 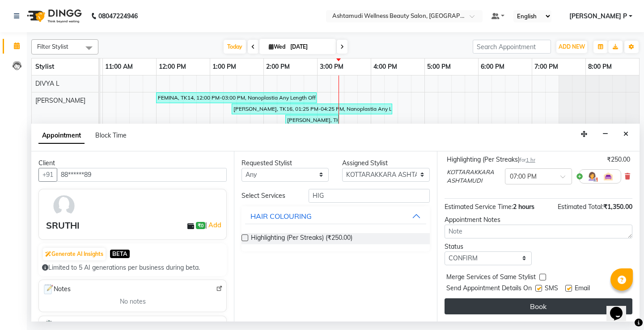 I want to click on a: 5:00 PM, so click(x=439, y=66).